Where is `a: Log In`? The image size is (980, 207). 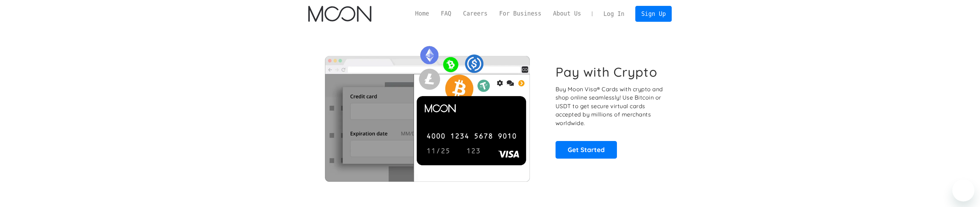 a: Log In is located at coordinates (614, 14).